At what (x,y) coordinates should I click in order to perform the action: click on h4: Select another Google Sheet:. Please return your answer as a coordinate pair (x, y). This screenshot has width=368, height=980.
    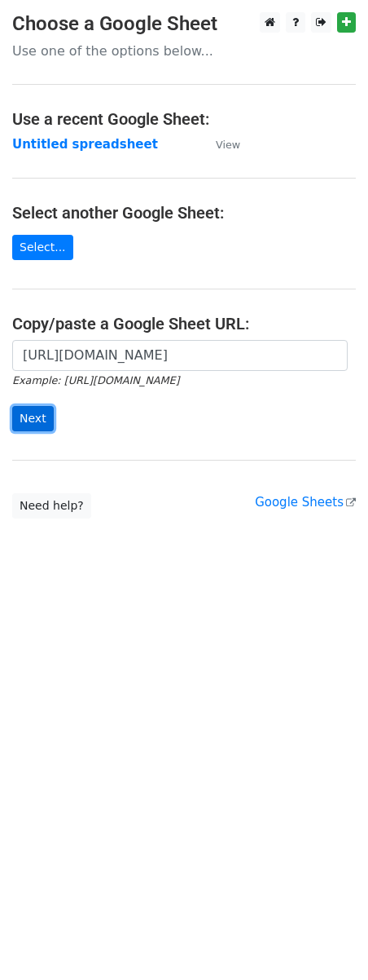
    Looking at the image, I should click on (184, 212).